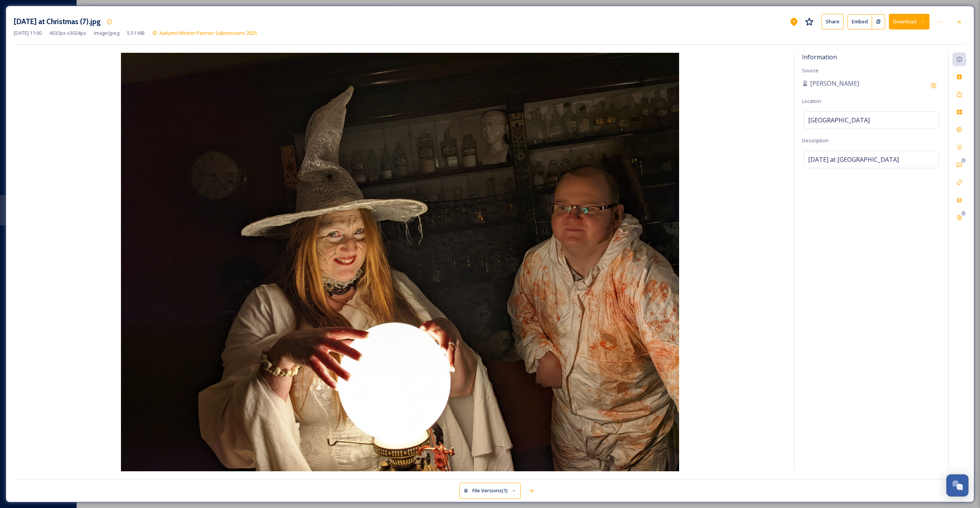 The height and width of the screenshot is (508, 980). What do you see at coordinates (68, 33) in the screenshot?
I see `span: 4032 px x 3024 px` at bounding box center [68, 33].